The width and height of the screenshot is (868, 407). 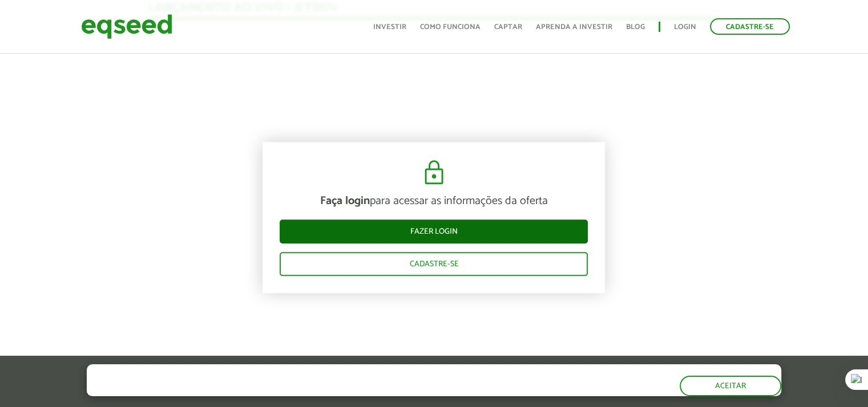 I want to click on img: cadeado.svg, so click(x=433, y=173).